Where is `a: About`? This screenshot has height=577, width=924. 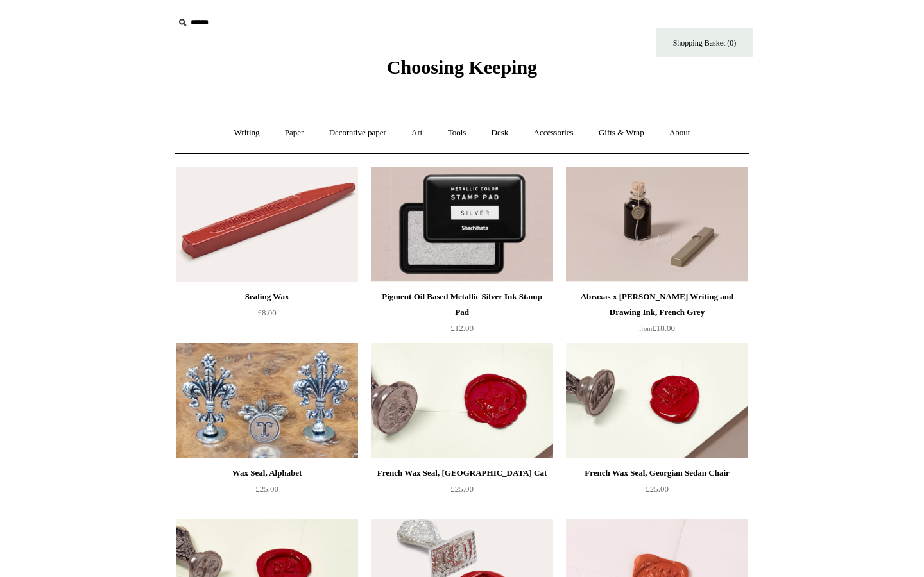
a: About is located at coordinates (679, 132).